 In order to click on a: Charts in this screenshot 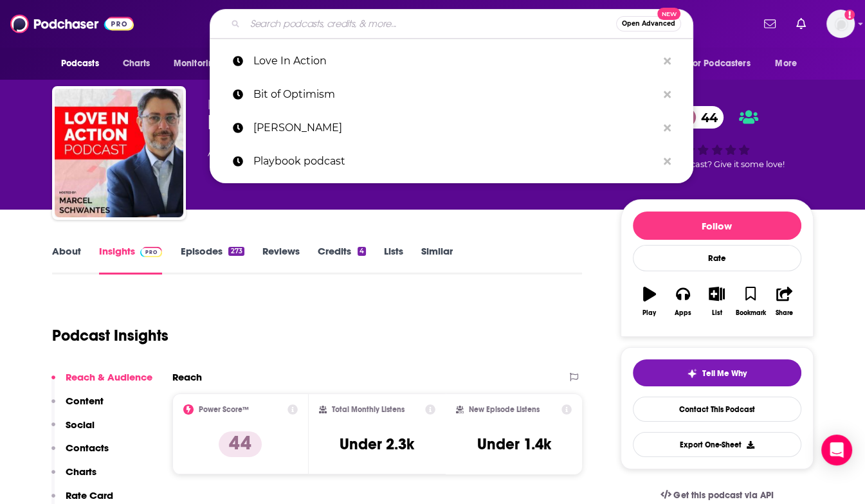, I will do `click(136, 63)`.